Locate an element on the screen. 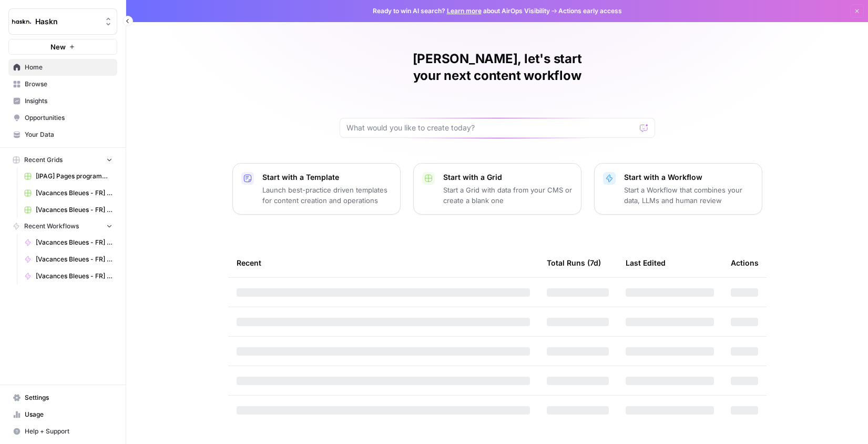  span: Settings is located at coordinates (68, 398).